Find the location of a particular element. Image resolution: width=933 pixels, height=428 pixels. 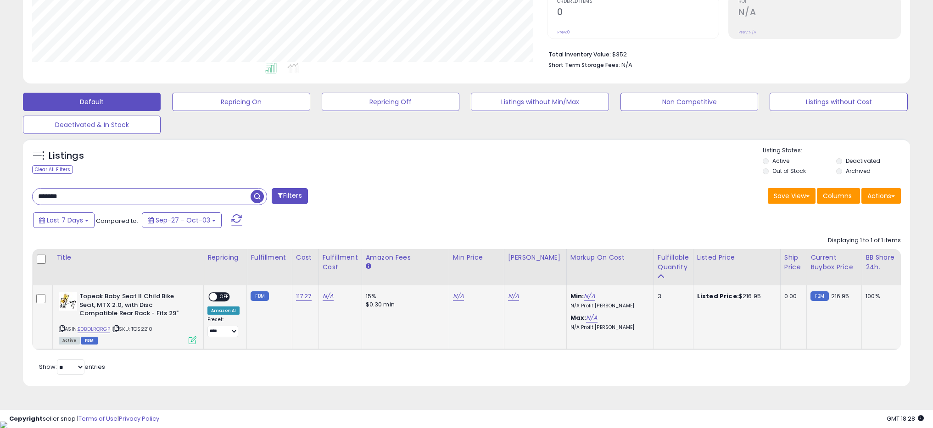

span: 2025-10-12 18:28 GMT is located at coordinates (905, 418).